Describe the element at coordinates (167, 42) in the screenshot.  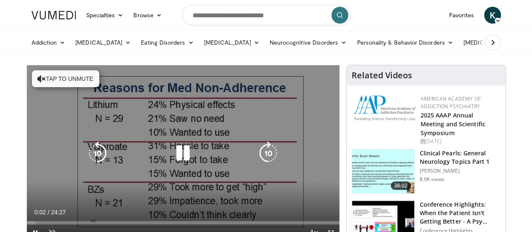
I see `a: Eating Disorders` at that location.